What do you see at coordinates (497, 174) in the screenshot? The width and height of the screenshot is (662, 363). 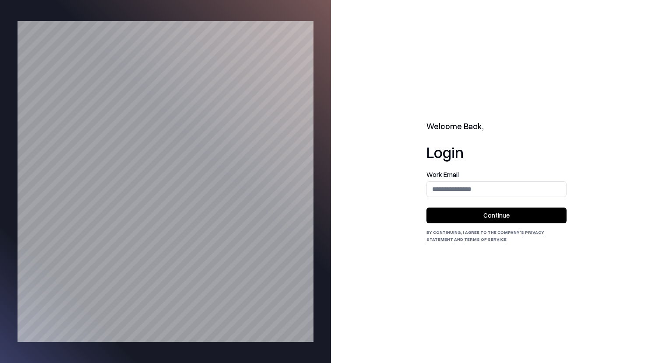 I see `label: Work Email` at bounding box center [497, 174].